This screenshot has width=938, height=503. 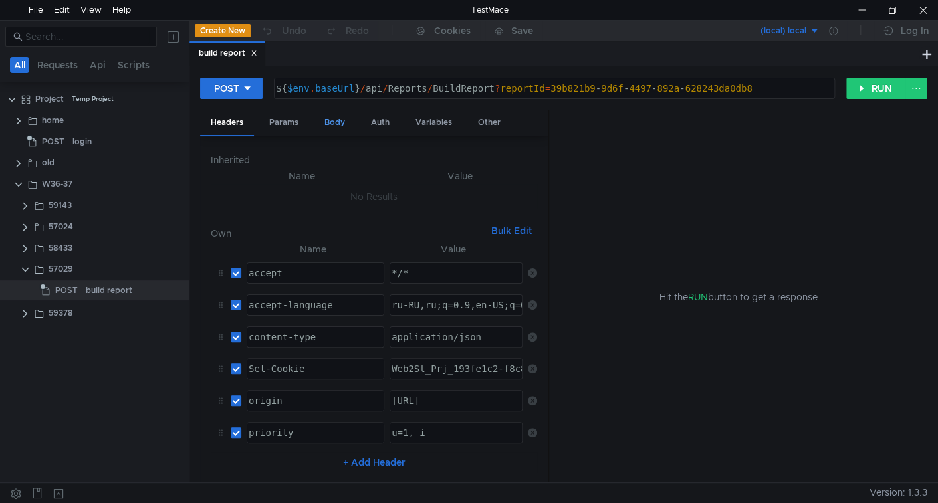 What do you see at coordinates (227, 88) in the screenshot?
I see `div: POST` at bounding box center [227, 88].